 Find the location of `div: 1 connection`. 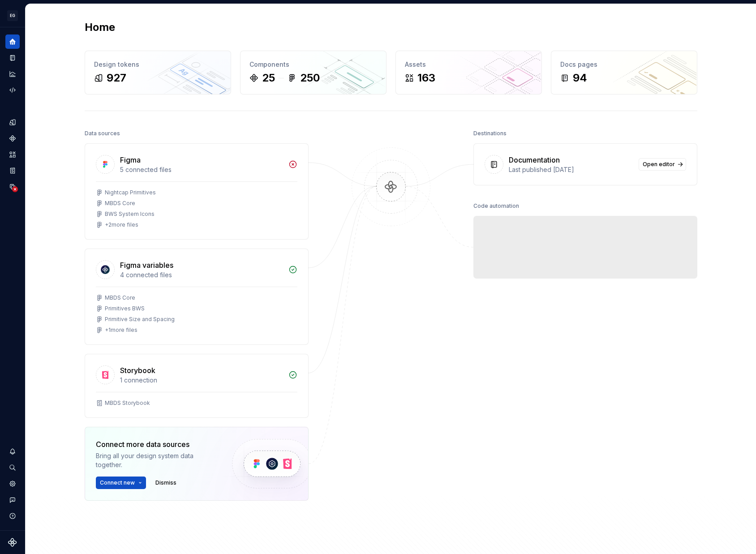

div: 1 connection is located at coordinates (201, 380).